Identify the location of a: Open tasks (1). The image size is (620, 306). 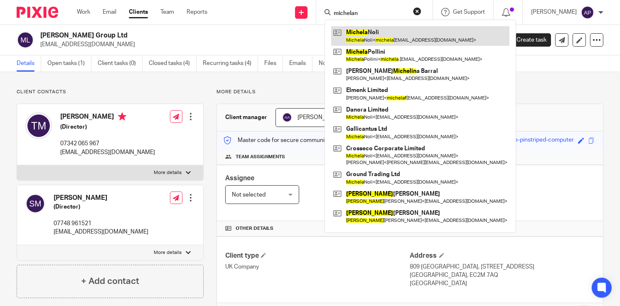
(69, 63).